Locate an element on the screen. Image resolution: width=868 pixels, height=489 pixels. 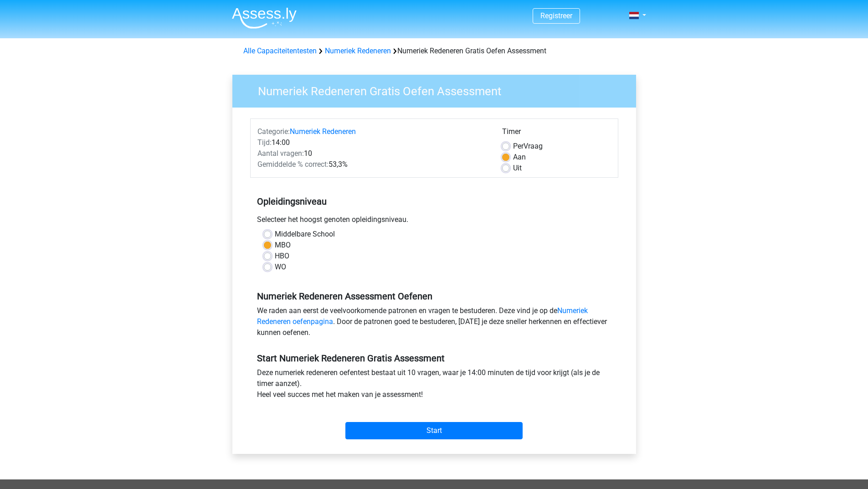
div: Timer is located at coordinates (557, 133).